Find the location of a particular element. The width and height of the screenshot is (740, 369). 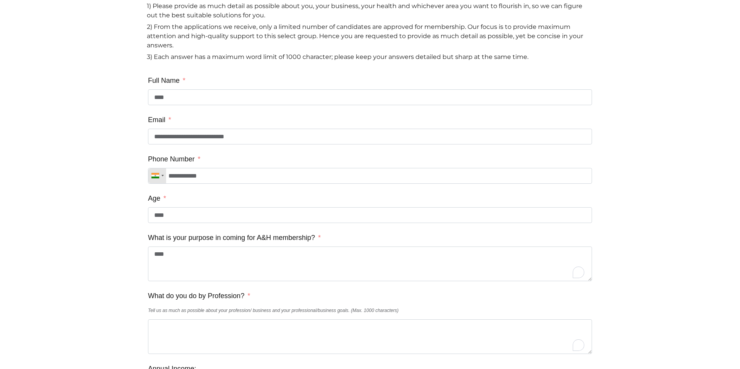

label: Email is located at coordinates (160, 120).